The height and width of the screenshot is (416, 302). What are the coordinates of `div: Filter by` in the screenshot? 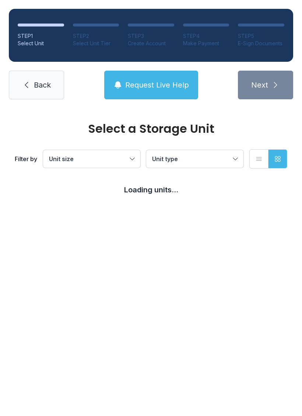 It's located at (26, 159).